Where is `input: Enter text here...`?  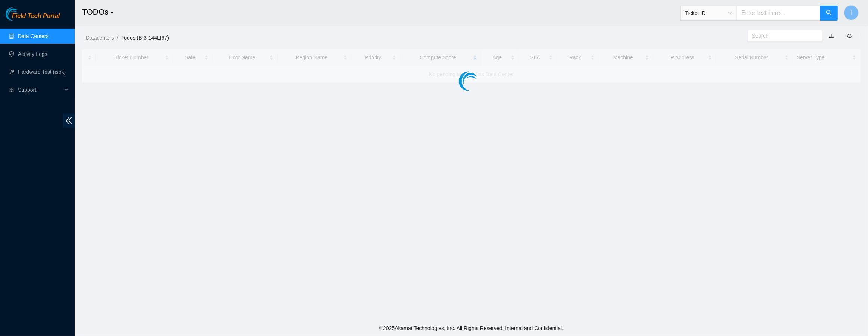
input: Enter text here... is located at coordinates (778, 13).